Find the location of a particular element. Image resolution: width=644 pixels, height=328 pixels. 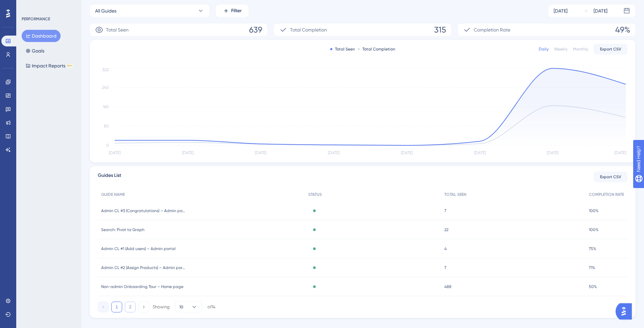

img: launcher-image-alternative-text is located at coordinates (8, 10).